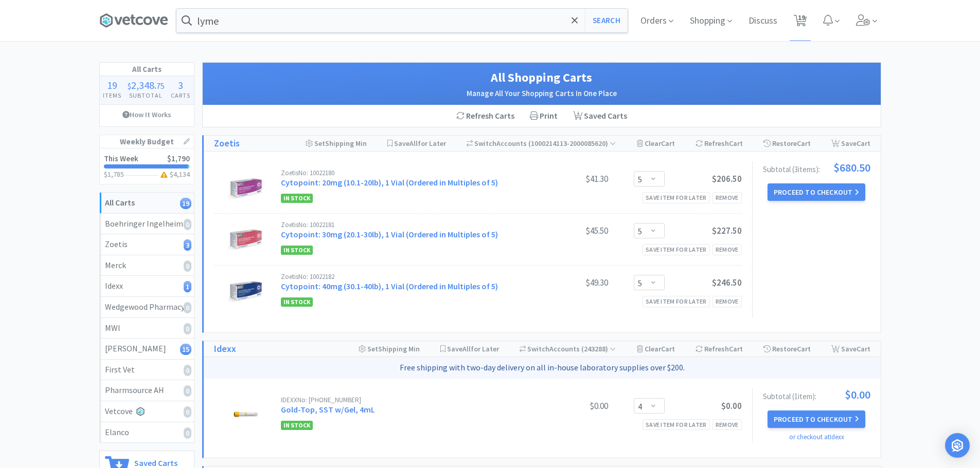 This screenshot has height=468, width=980. I want to click on div: $45.50, so click(569, 231).